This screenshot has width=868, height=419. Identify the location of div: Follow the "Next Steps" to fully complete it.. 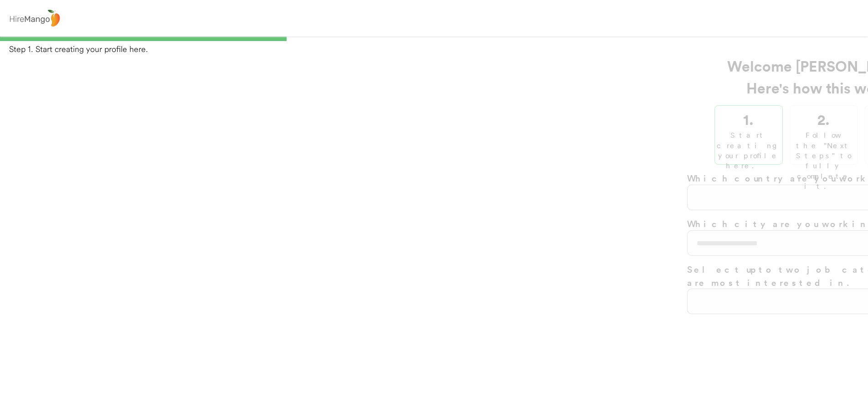
(823, 160).